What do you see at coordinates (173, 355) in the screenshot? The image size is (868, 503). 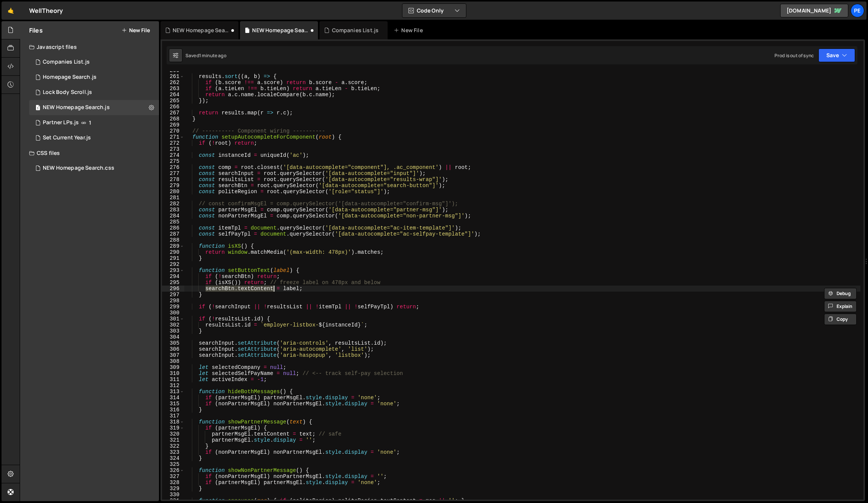 I see `div: 307` at bounding box center [173, 355].